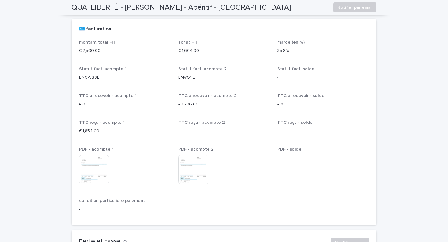 Image resolution: width=448 pixels, height=242 pixels. What do you see at coordinates (125, 131) in the screenshot?
I see `p: € 1,854.00` at bounding box center [125, 131].